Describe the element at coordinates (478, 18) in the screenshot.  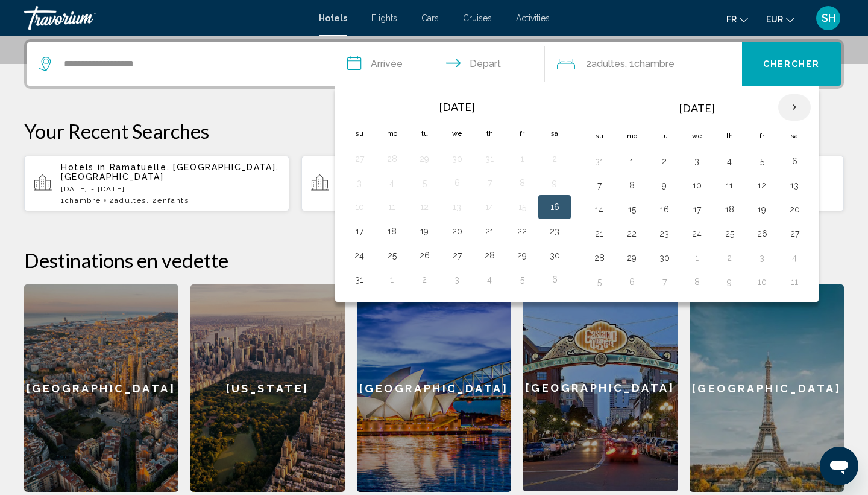
I see `span: Cruises` at that location.